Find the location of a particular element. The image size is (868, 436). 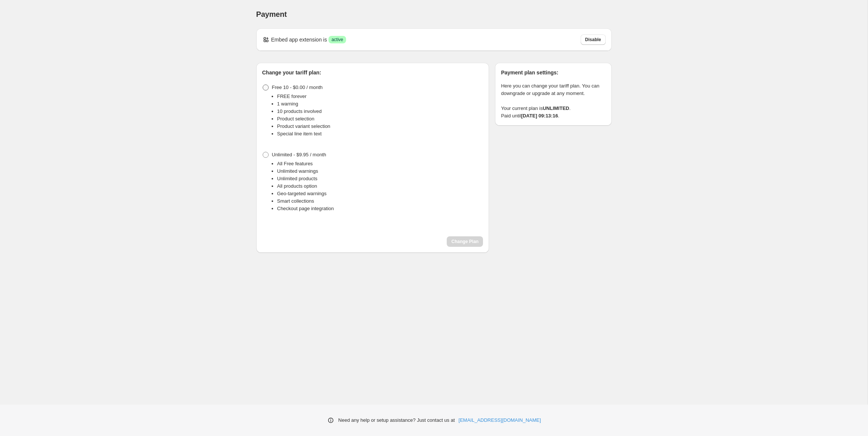

span: Free 10 - $0.00 / month is located at coordinates (297, 87).